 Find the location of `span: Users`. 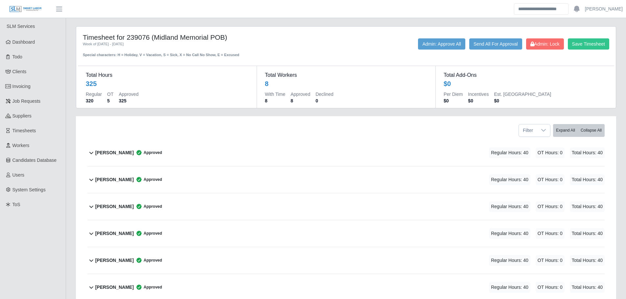

span: Users is located at coordinates (18, 175).